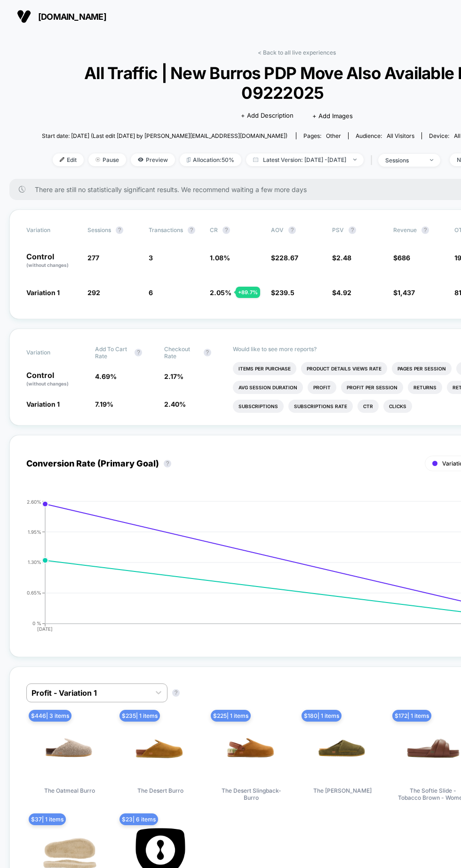 This screenshot has width=461, height=868. Describe the element at coordinates (160, 790) in the screenshot. I see `span: The Desert Burro` at that location.